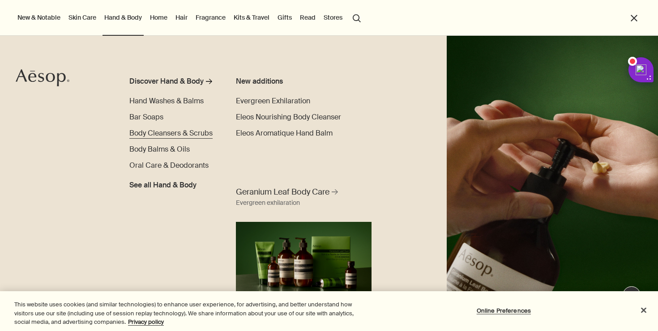 The height and width of the screenshot is (331, 658). What do you see at coordinates (166, 81) in the screenshot?
I see `div: Discover Hand & Body` at bounding box center [166, 81].